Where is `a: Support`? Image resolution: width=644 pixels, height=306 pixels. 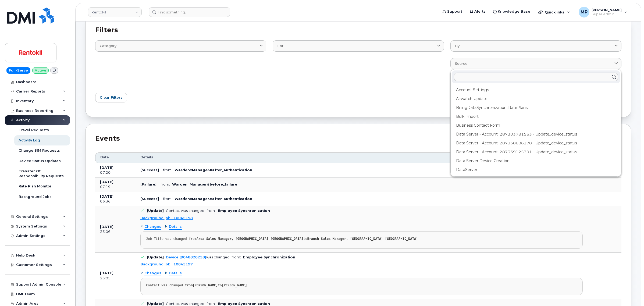 a: Support is located at coordinates (453, 12).